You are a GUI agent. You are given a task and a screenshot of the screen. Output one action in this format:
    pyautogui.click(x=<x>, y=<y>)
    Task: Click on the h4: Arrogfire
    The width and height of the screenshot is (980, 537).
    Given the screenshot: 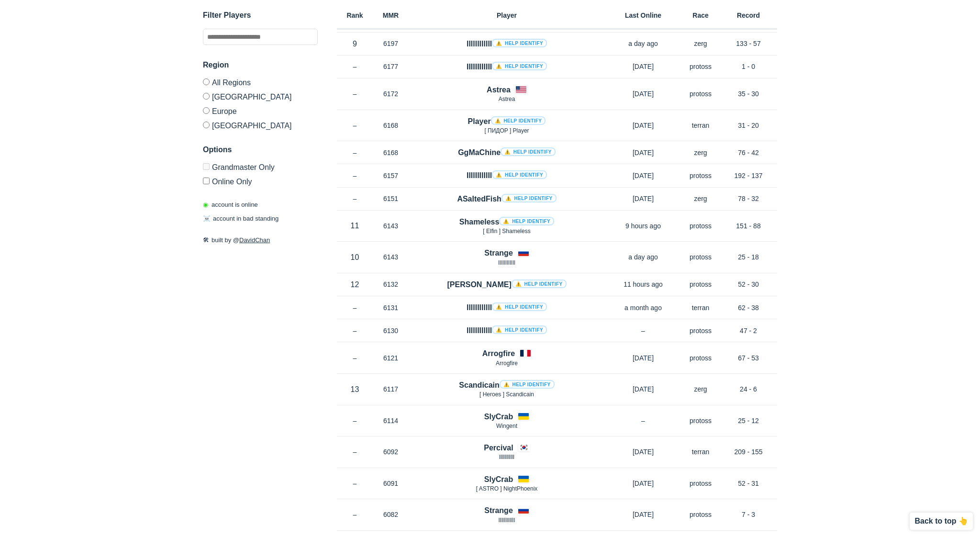 What is the action you would take?
    pyautogui.click(x=498, y=353)
    